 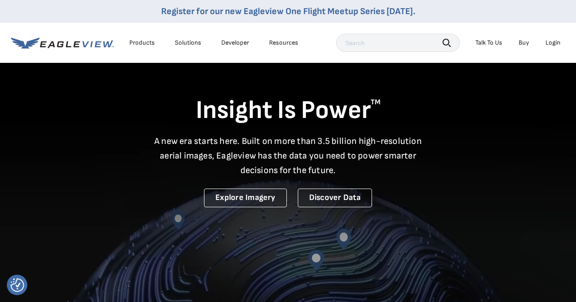 I want to click on p: A new era starts here. Built on more than 3.5 billion high-resolution aerial images, Eagleview ha..., so click(x=288, y=156).